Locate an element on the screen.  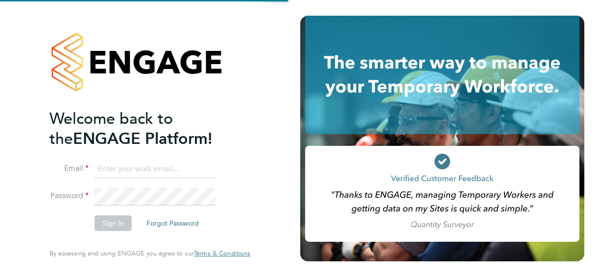
span: Welcome back to the is located at coordinates (111, 129).